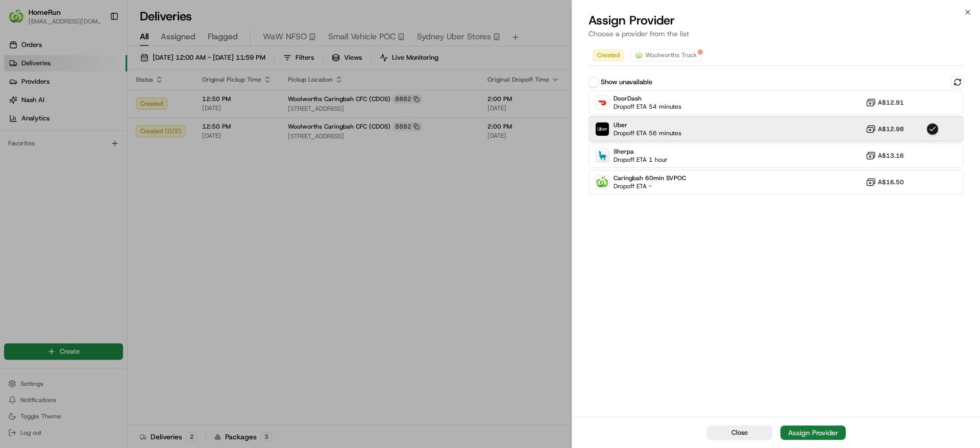  Describe the element at coordinates (609, 55) in the screenshot. I see `button: Created` at that location.